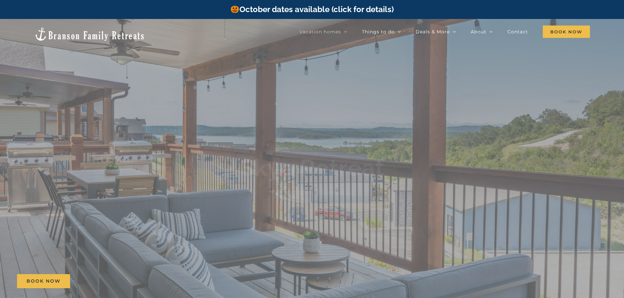  What do you see at coordinates (312, 192) in the screenshot?
I see `h3: 10 Bedrooms | Sleeps 32` at bounding box center [312, 192].